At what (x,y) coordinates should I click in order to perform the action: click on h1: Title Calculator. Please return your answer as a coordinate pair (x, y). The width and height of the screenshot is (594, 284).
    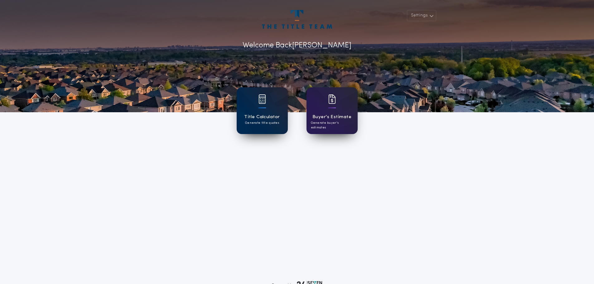
    Looking at the image, I should click on (262, 117).